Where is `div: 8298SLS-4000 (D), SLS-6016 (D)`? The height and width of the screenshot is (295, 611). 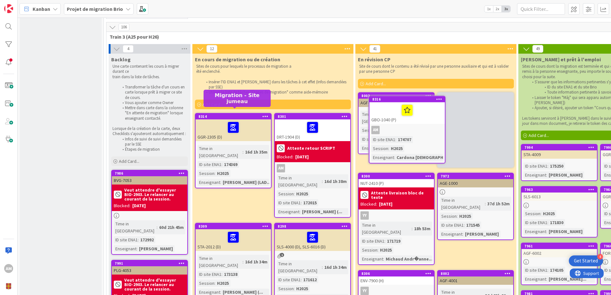
div: 8298SLS-4000 (D), SLS-6016 (D) is located at coordinates (312, 237).